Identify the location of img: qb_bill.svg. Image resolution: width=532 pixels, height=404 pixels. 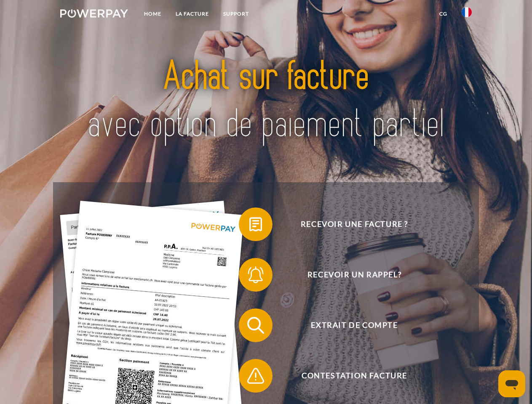
(256, 224).